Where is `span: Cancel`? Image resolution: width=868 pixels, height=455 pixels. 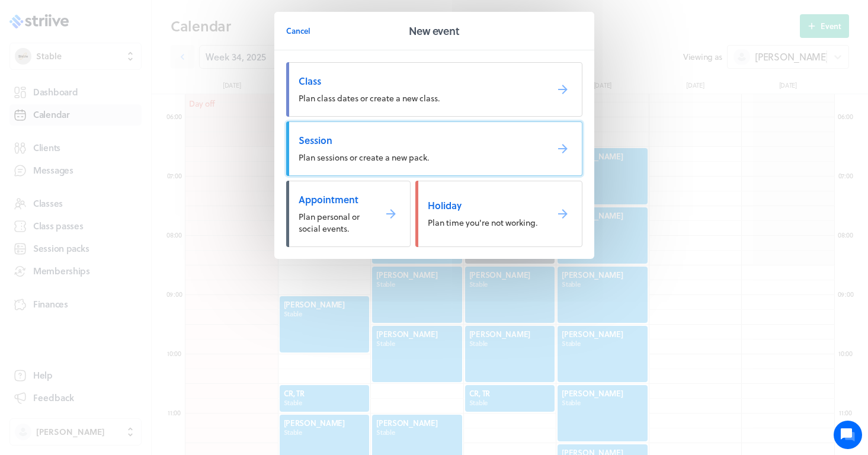 span: Cancel is located at coordinates (297, 30).